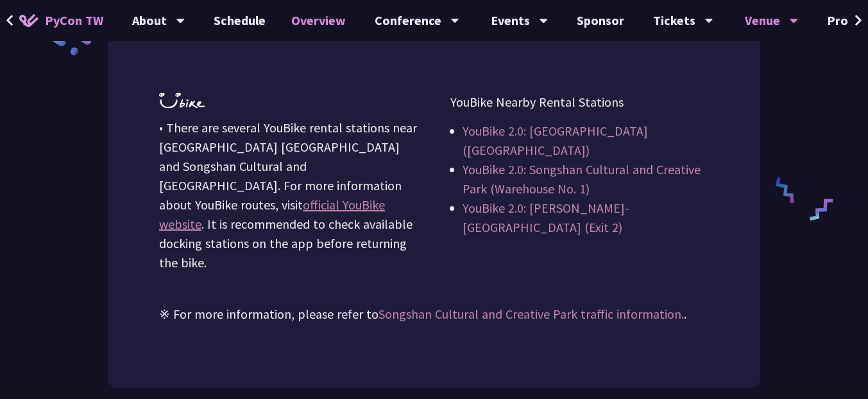 The width and height of the screenshot is (868, 399). I want to click on img: uBike.f99dc74.svg, so click(181, 100).